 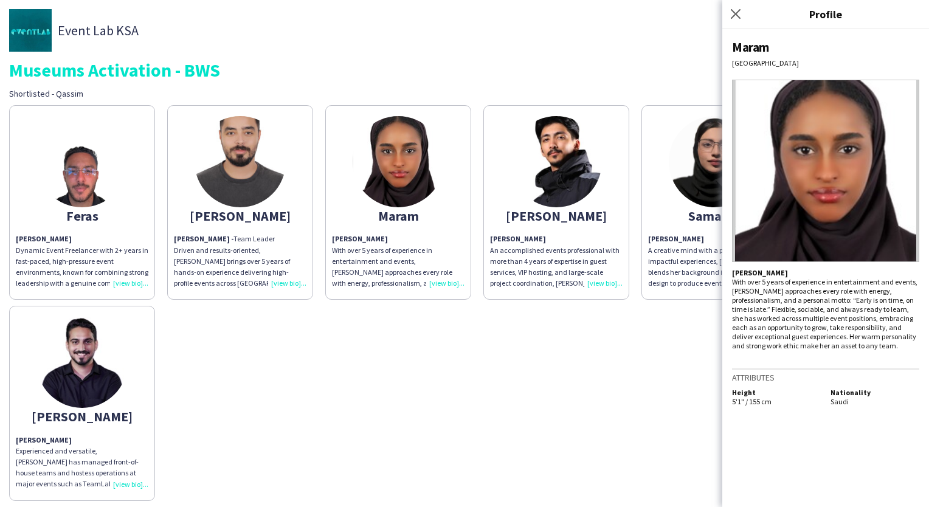 I want to click on span: 5'1" / 155 cm, so click(x=752, y=401).